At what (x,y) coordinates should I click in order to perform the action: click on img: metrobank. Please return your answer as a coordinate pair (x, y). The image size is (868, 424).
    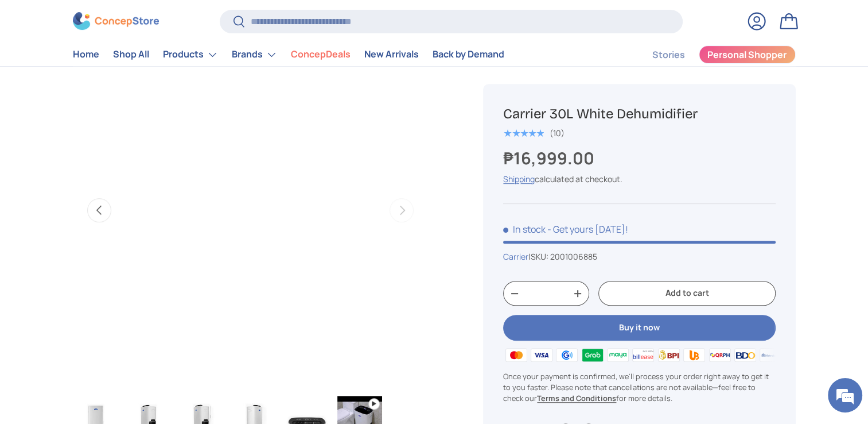
    Looking at the image, I should click on (771, 355).